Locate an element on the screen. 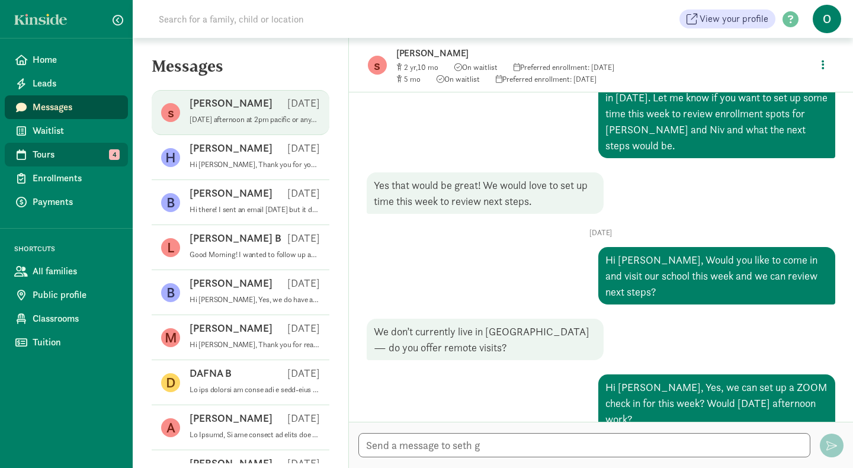 The image size is (853, 468). span: All families is located at coordinates (75, 271).